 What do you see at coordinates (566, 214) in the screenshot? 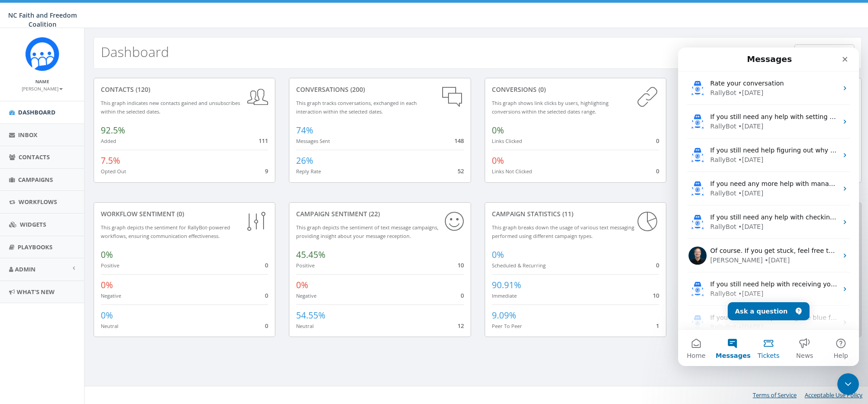
I see `span: (11)` at bounding box center [566, 214].